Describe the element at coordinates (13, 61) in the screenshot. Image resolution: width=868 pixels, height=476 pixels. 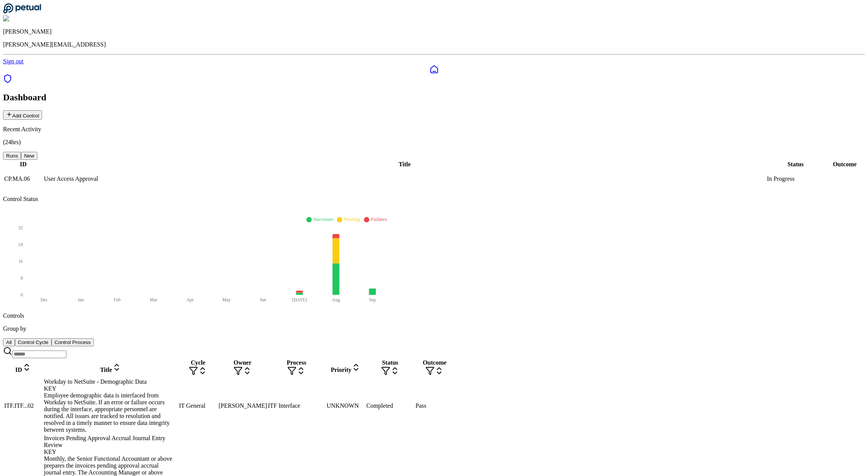
I see `a: Sign out` at that location.